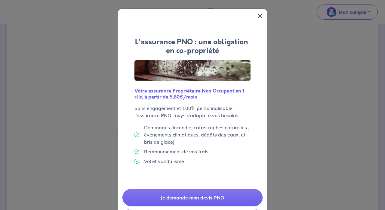 The width and height of the screenshot is (385, 210). I want to click on p: Vol et vandalisme, so click(164, 161).